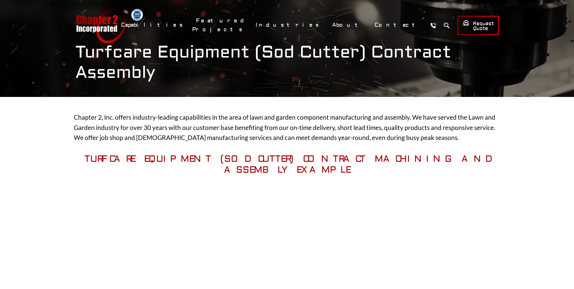  What do you see at coordinates (287, 62) in the screenshot?
I see `h1: Turfcare Equipment (Sod Cutter) Contract Assembly` at bounding box center [287, 62].